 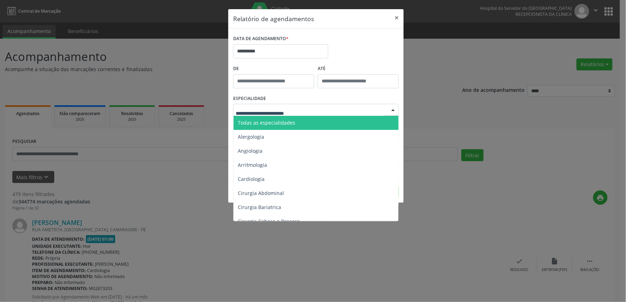 I want to click on span: Alergologia, so click(x=251, y=137).